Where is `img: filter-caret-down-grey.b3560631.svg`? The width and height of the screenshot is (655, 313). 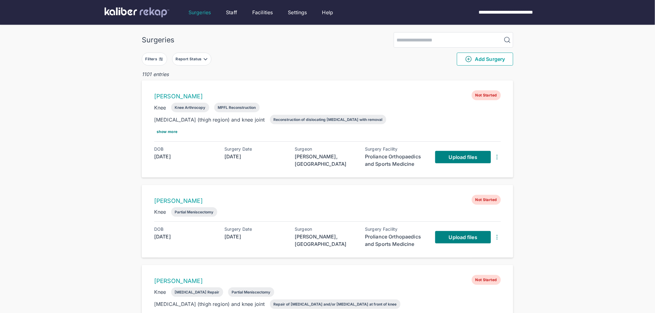
img: filter-caret-down-grey.b3560631.svg is located at coordinates (206, 59).